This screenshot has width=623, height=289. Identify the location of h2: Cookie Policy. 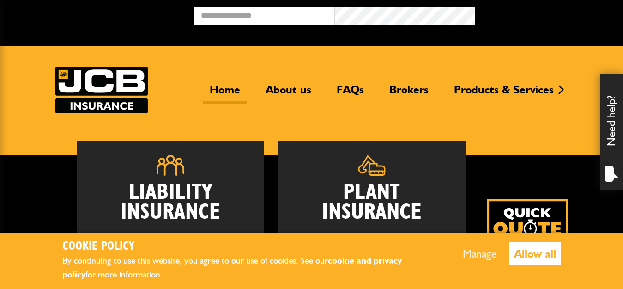
(246, 246).